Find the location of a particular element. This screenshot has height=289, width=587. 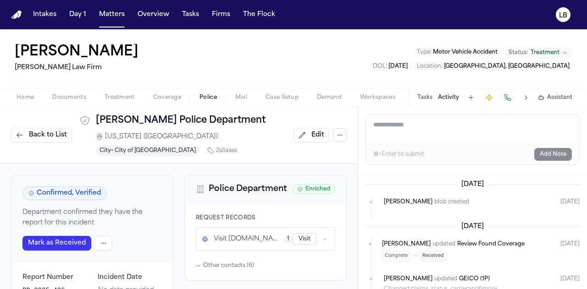

span: Review Found Coverage is located at coordinates (491, 244).